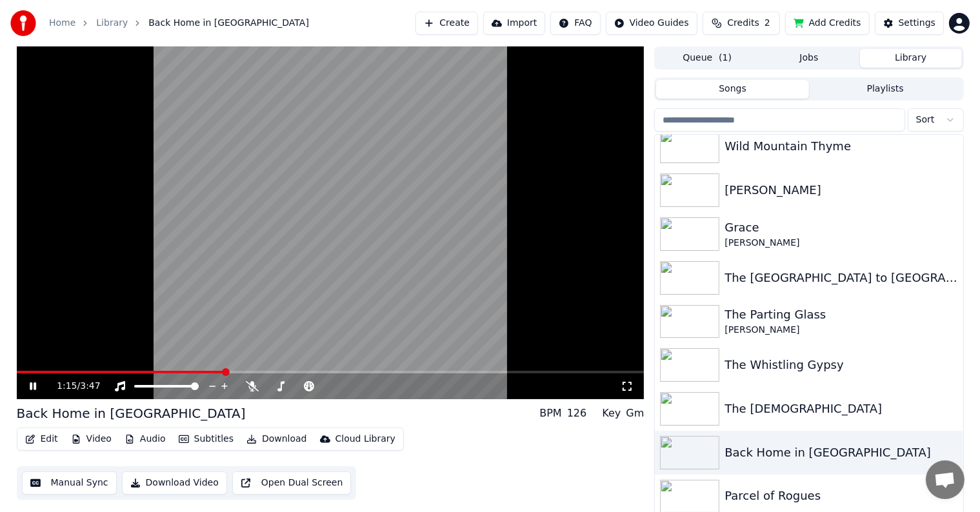  I want to click on span: Sort, so click(925, 120).